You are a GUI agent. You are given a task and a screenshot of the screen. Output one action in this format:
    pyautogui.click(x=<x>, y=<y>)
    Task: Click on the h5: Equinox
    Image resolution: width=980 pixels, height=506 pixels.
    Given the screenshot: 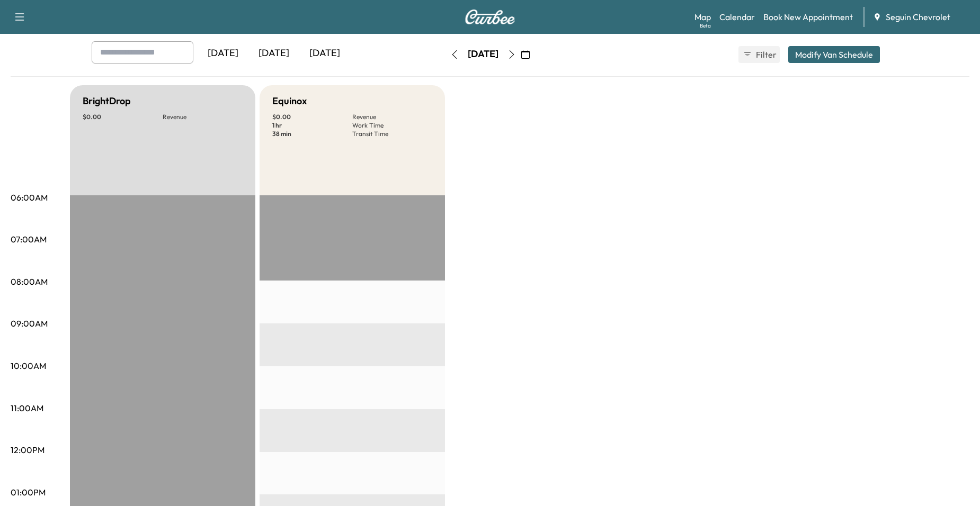 What is the action you would take?
    pyautogui.click(x=289, y=101)
    